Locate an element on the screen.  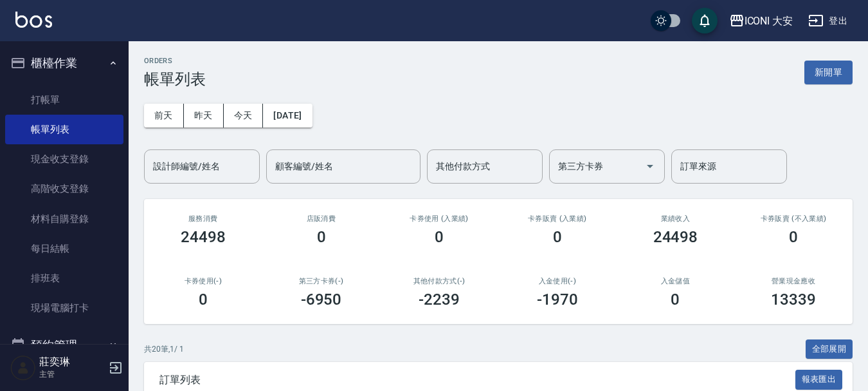
span: 訂單列表 is located at coordinates (477, 380).